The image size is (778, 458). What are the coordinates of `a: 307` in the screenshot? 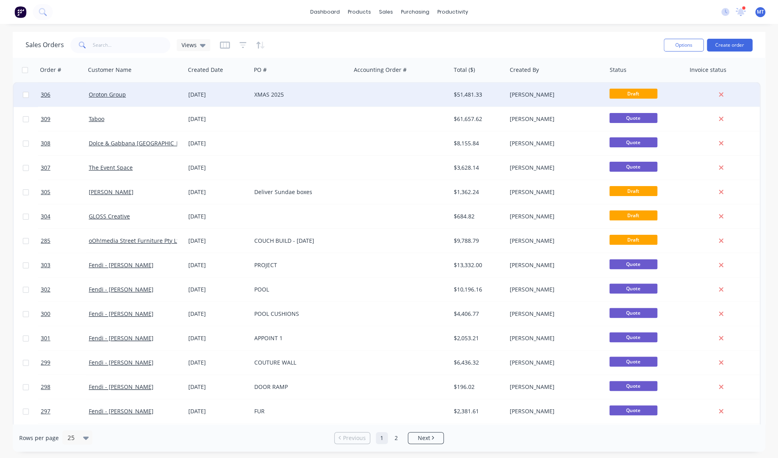 It's located at (65, 168).